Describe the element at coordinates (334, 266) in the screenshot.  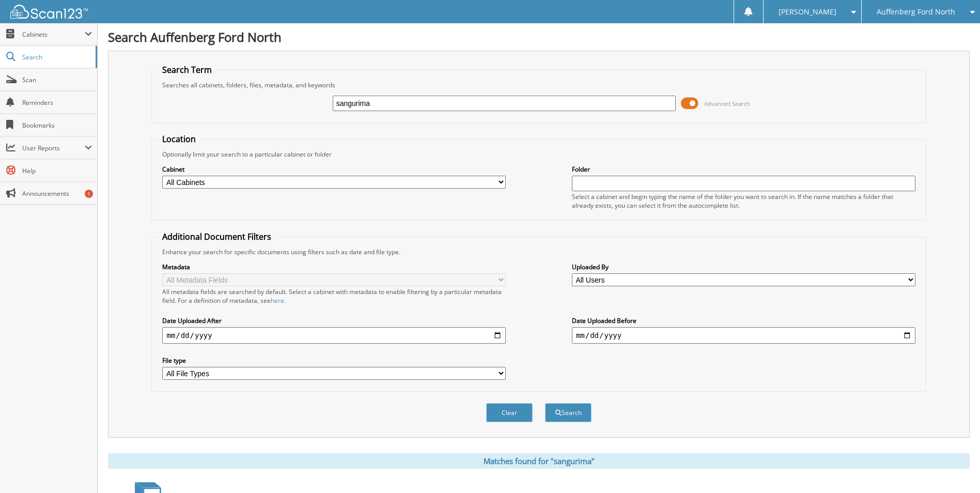
I see `label: Metadata` at that location.